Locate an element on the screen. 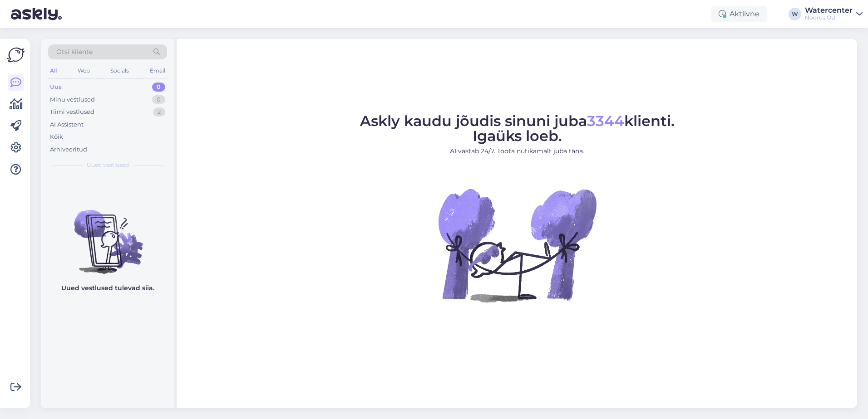 The height and width of the screenshot is (419, 868). div: Noorus OÜ is located at coordinates (829, 18).